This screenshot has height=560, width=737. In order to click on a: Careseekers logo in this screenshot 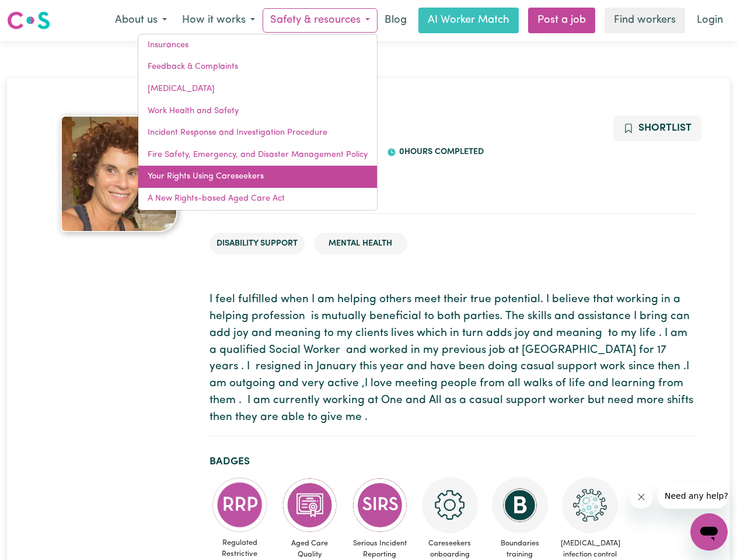, I will do `click(29, 21)`.